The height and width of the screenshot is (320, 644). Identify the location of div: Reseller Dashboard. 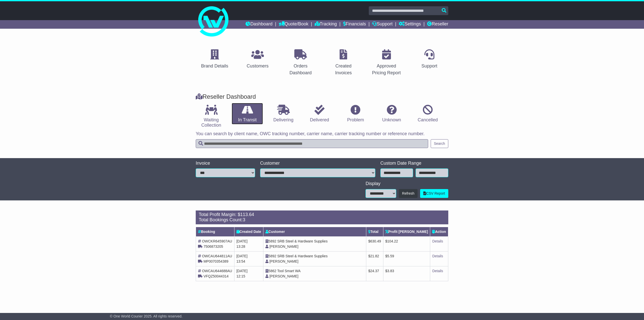
(322, 96).